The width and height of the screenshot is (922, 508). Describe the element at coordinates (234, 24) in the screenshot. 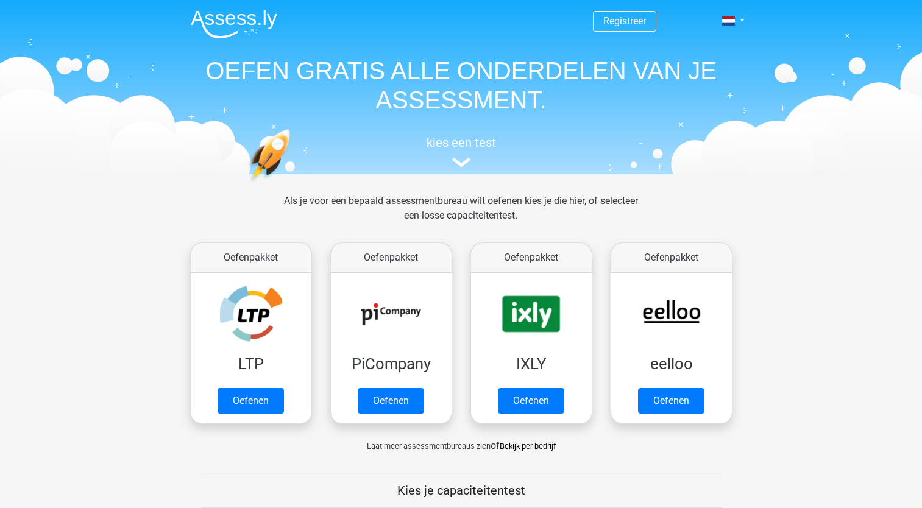

I see `img: Assessly` at that location.